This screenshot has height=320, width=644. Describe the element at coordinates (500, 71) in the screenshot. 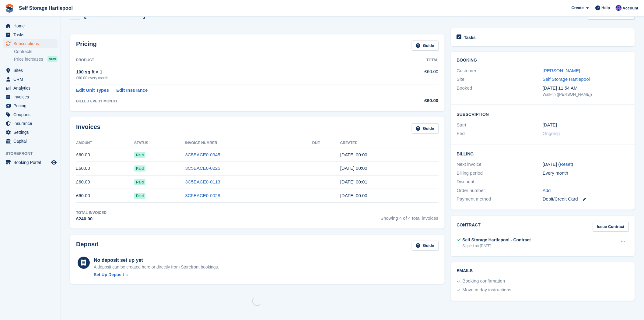

I see `div: Customer` at that location.